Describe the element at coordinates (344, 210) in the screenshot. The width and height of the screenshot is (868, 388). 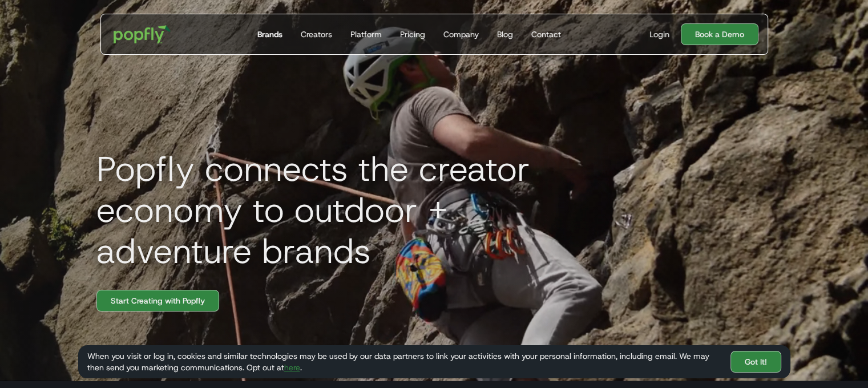
I see `h1: Popfly connects the creator economy to outdoor + adventure brands` at that location.